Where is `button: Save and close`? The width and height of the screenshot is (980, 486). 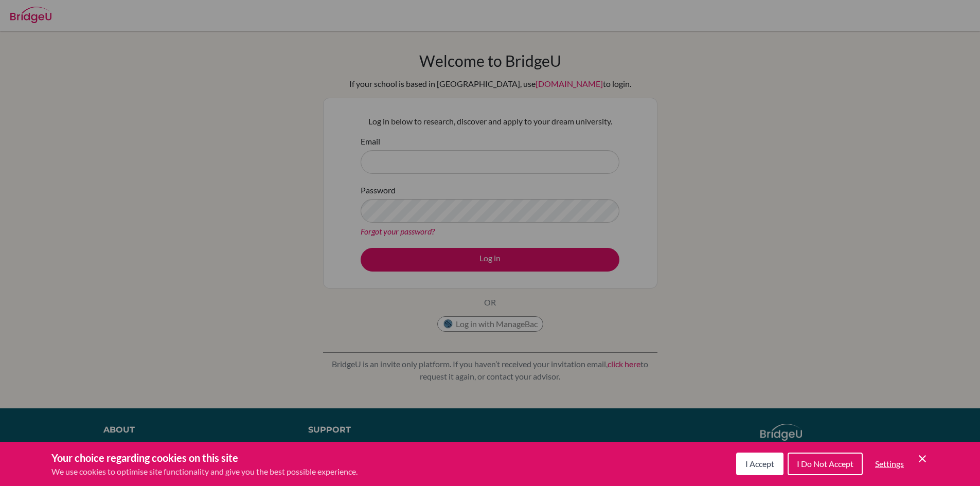
button: Save and close is located at coordinates (922, 459).